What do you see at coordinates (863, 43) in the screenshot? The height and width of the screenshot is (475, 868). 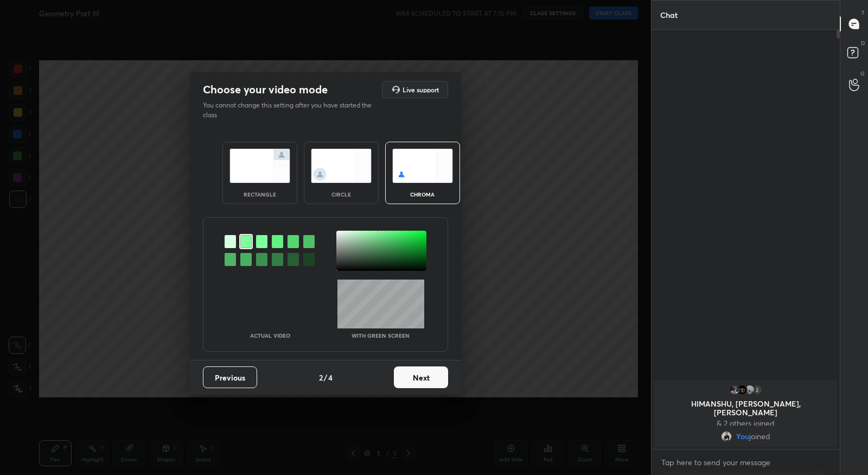 I see `p: D` at bounding box center [863, 43].